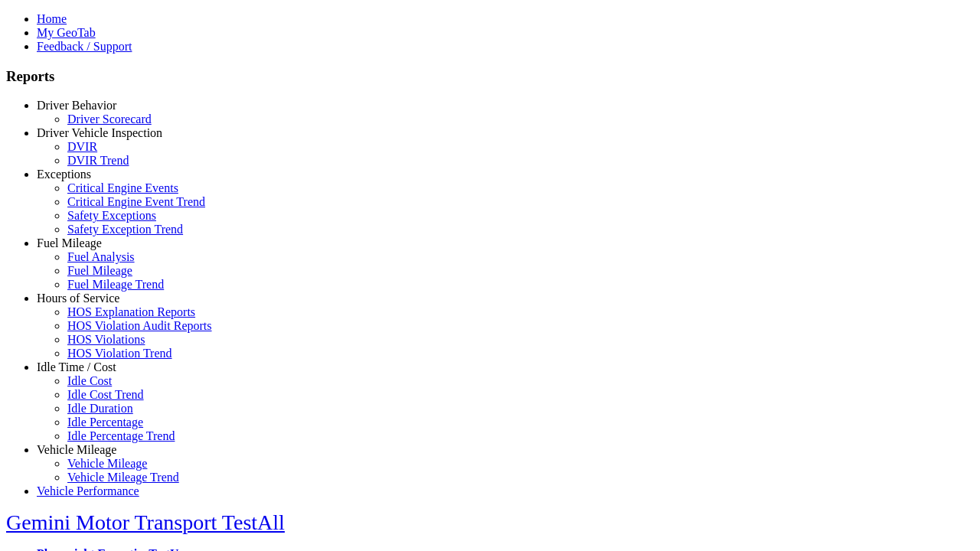  I want to click on a: Idle Percentage Trend, so click(121, 436).